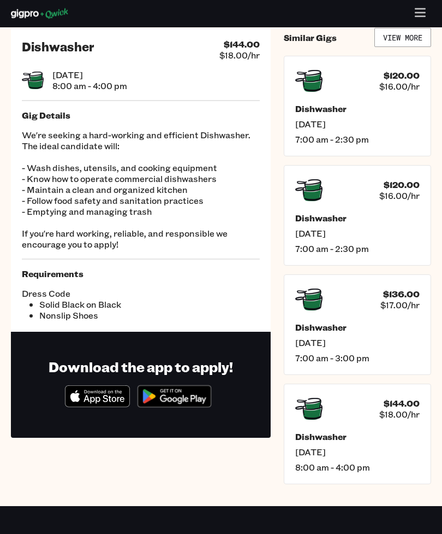 This screenshot has height=534, width=442. Describe the element at coordinates (90, 315) in the screenshot. I see `li: Nonslip Shoes` at that location.